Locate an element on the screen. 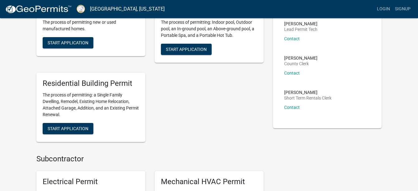  h5: Mechanical HVAC Permit is located at coordinates (209, 181).